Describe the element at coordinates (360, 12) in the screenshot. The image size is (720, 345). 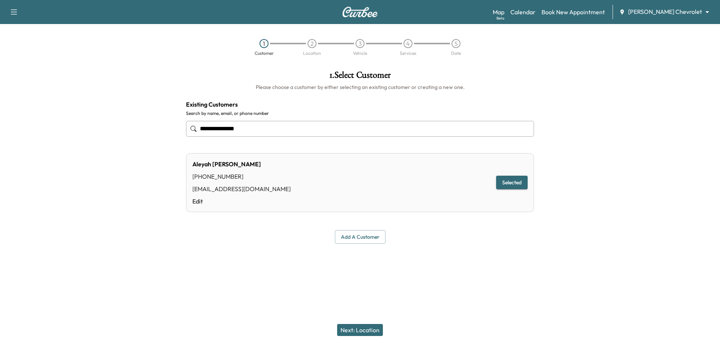
I see `img: Curbee Logo` at that location.